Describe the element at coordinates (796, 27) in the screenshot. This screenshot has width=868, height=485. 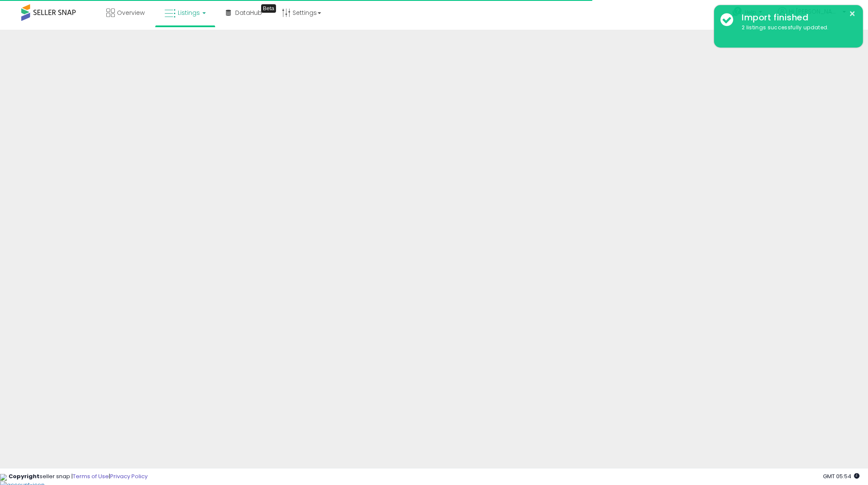
I see `div: 2 listings successfully updated.` at that location.